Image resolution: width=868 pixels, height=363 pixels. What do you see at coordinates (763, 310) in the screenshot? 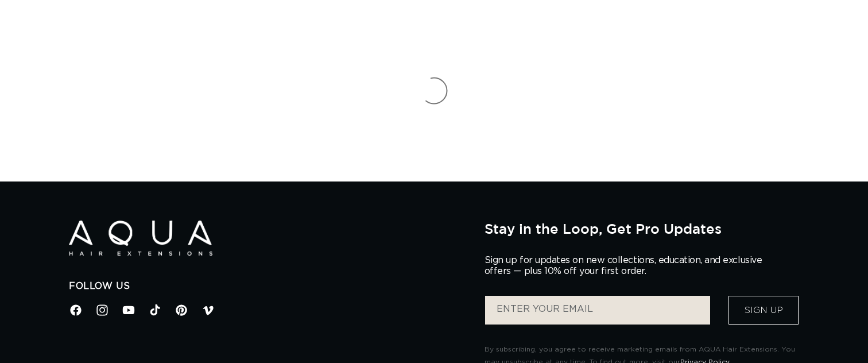
I see `button: Sign Up` at bounding box center [763, 310].